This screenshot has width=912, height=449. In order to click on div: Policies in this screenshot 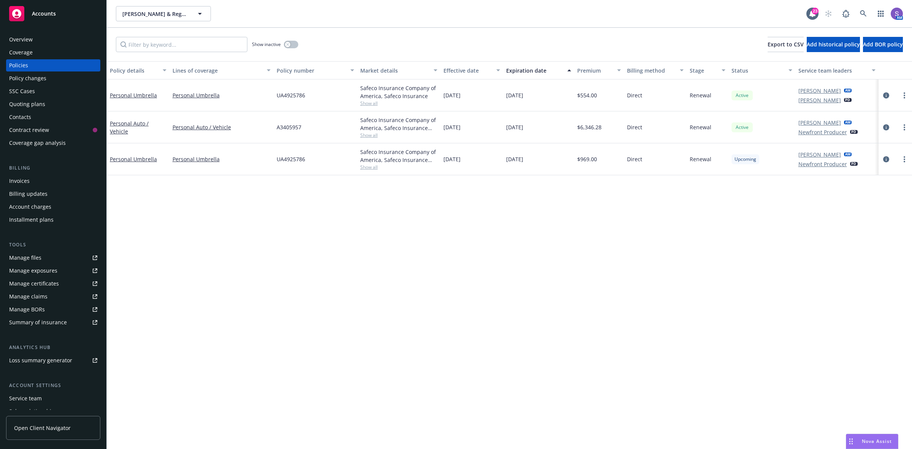, I will do `click(19, 65)`.